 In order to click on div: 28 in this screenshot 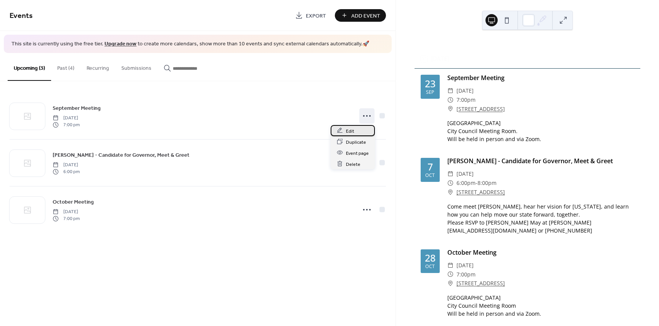, I will do `click(430, 258)`.